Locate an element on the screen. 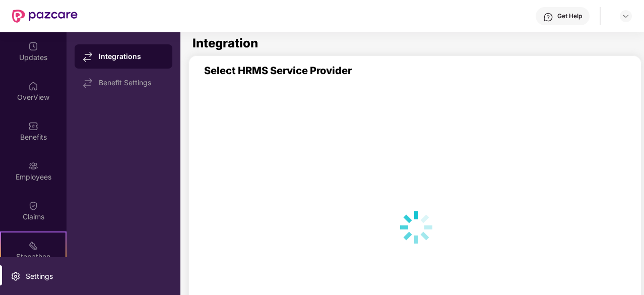  img: New Pazcare Logo is located at coordinates (45, 16).